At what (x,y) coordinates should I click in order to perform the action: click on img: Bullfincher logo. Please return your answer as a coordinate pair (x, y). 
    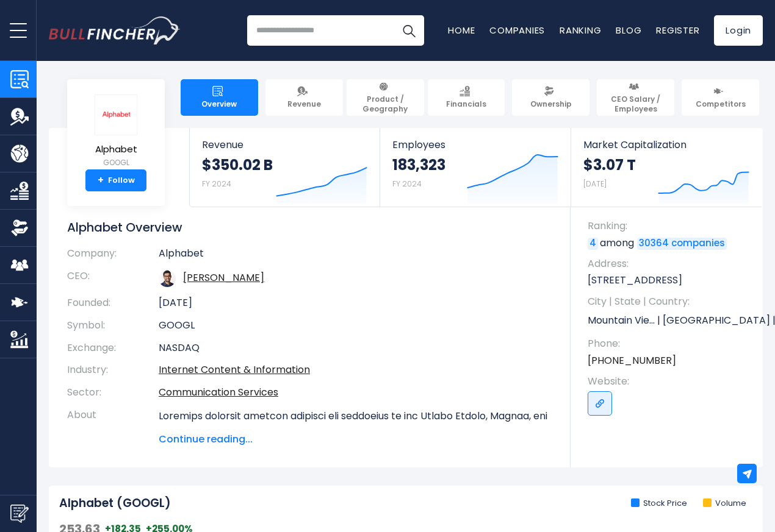
    Looking at the image, I should click on (114, 31).